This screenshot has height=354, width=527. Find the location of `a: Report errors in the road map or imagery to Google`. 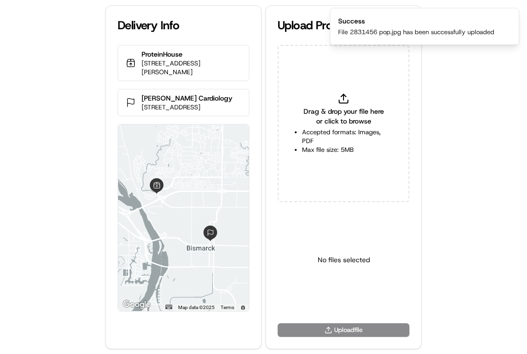

a: Report errors in the road map or imagery to Google is located at coordinates (243, 307).